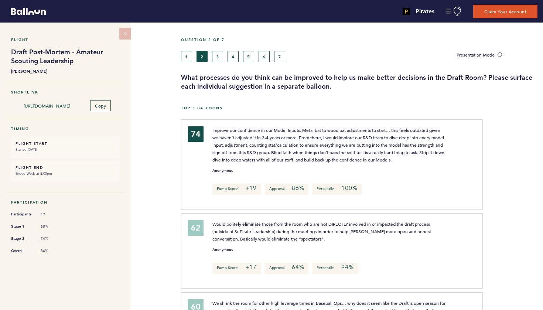 The image size is (543, 310). Describe the element at coordinates (196, 228) in the screenshot. I see `div: 62` at that location.